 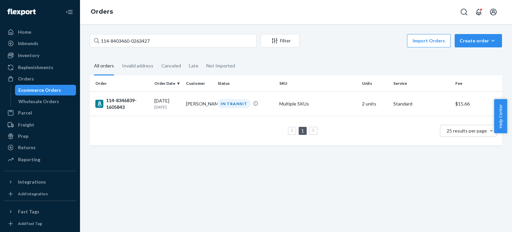 I want to click on th: Fee, so click(x=477, y=83).